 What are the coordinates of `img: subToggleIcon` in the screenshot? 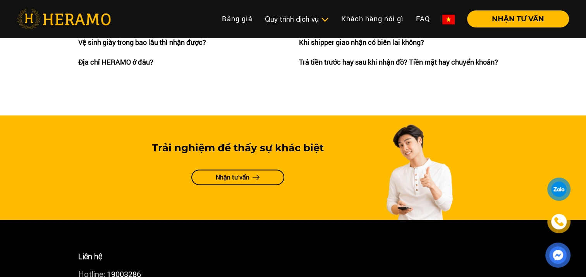 It's located at (324, 20).